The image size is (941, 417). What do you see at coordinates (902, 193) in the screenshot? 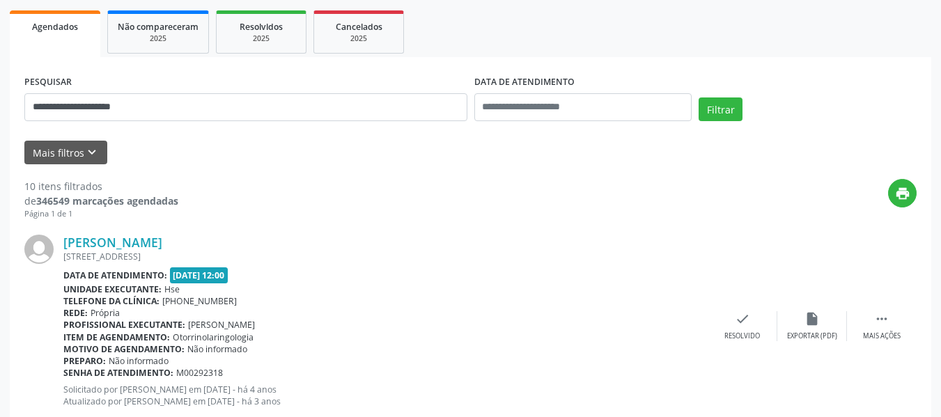
I see `button: print` at bounding box center [902, 193].